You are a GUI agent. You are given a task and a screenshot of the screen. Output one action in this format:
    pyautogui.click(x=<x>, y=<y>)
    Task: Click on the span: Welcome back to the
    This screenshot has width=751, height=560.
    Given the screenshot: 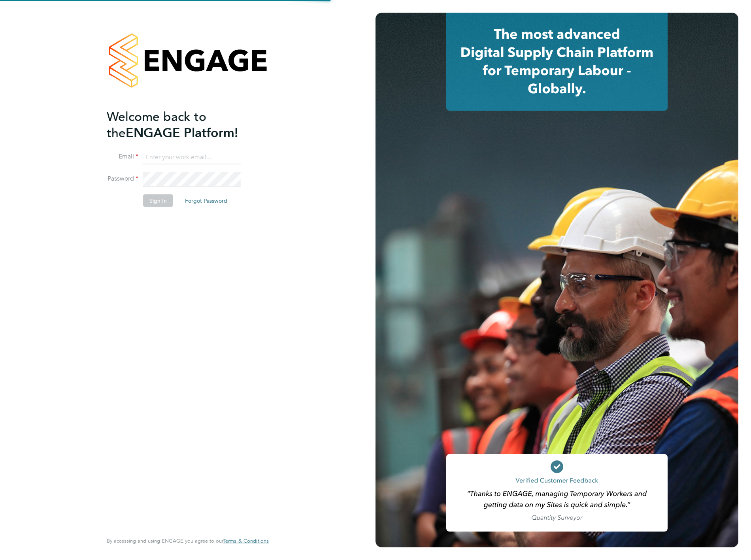 What is the action you would take?
    pyautogui.click(x=157, y=124)
    